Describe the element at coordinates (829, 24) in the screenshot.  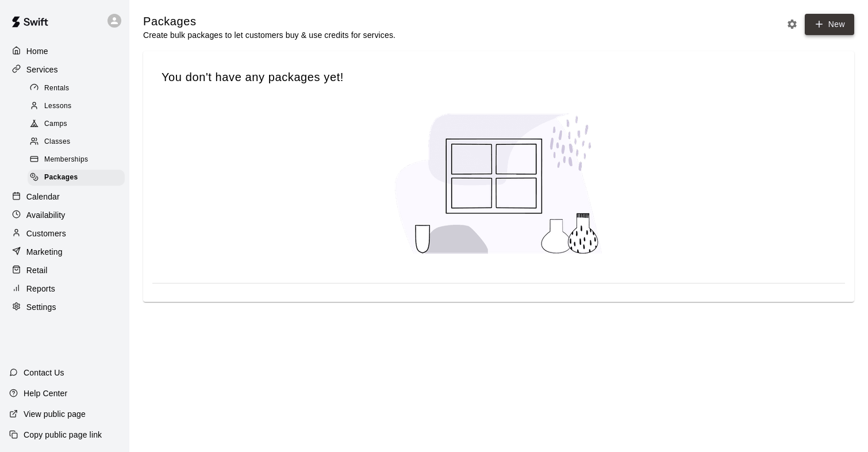
I see `a: New` at that location.